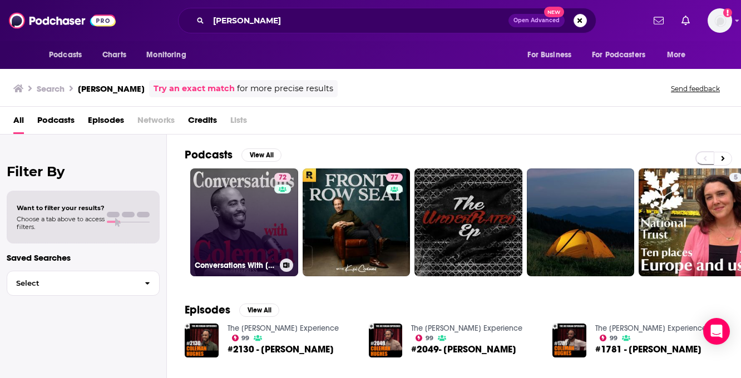 The image size is (741, 378). Describe the element at coordinates (106, 122) in the screenshot. I see `a: Episodes` at that location.